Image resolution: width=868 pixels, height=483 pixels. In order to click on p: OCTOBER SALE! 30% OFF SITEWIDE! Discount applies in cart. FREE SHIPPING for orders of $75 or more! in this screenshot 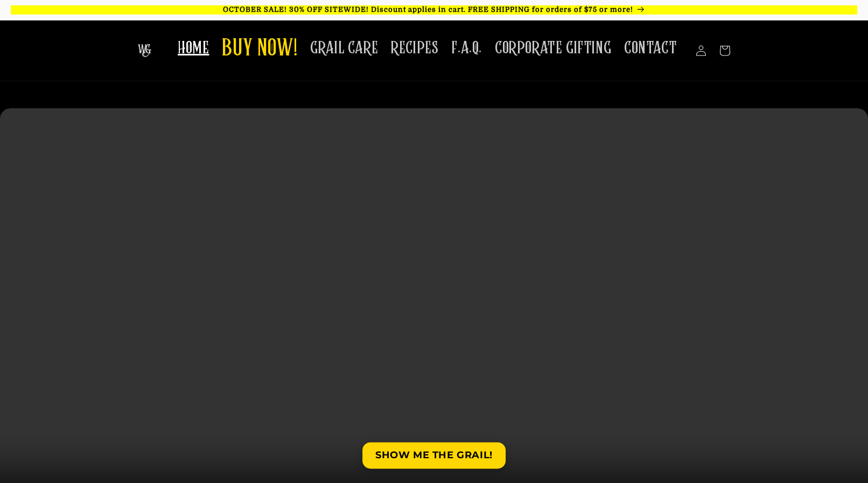, I will do `click(434, 10)`.